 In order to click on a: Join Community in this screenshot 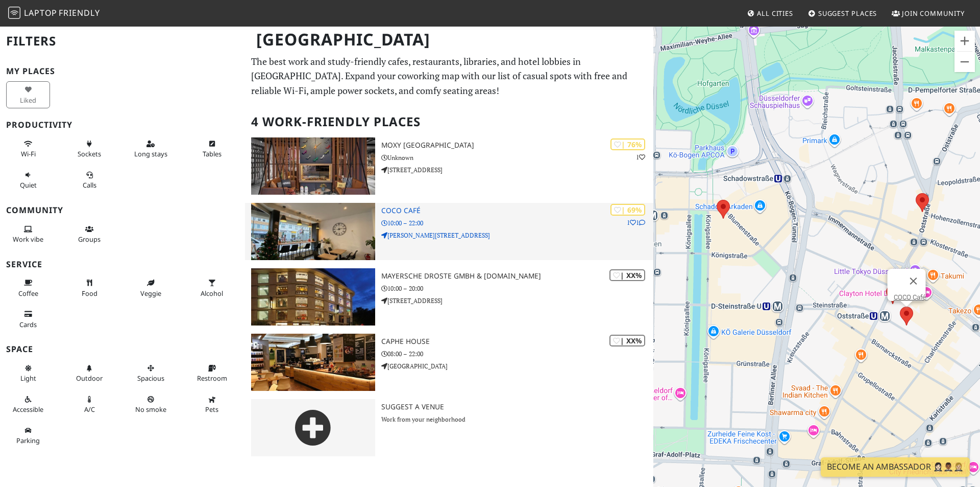, I will do `click(928, 14)`.